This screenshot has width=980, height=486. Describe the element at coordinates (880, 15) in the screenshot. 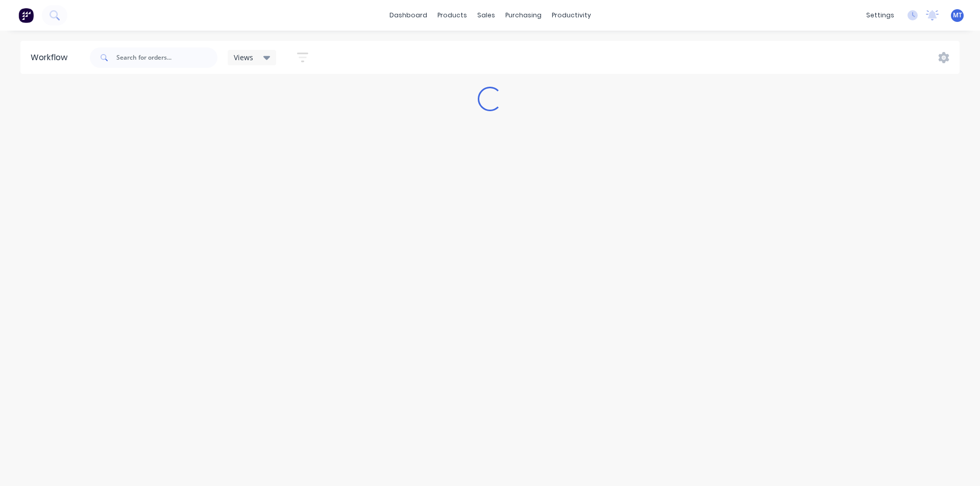

I see `div: settings` at that location.